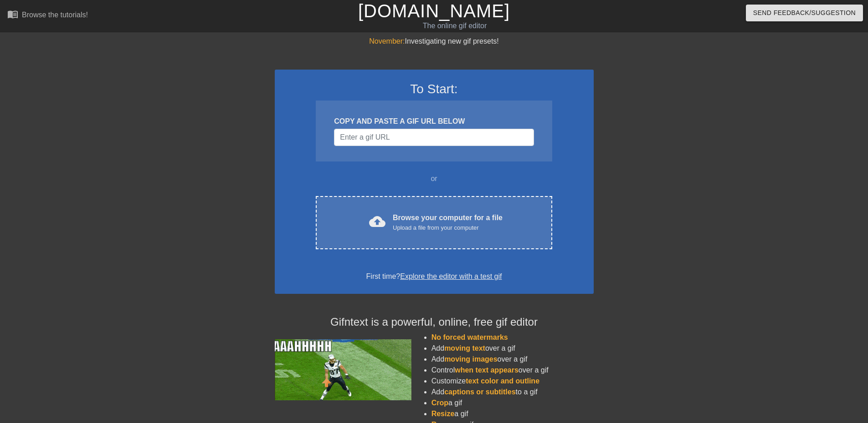 This screenshot has width=868, height=423. I want to click on img: football_small.gif, so click(343, 370).